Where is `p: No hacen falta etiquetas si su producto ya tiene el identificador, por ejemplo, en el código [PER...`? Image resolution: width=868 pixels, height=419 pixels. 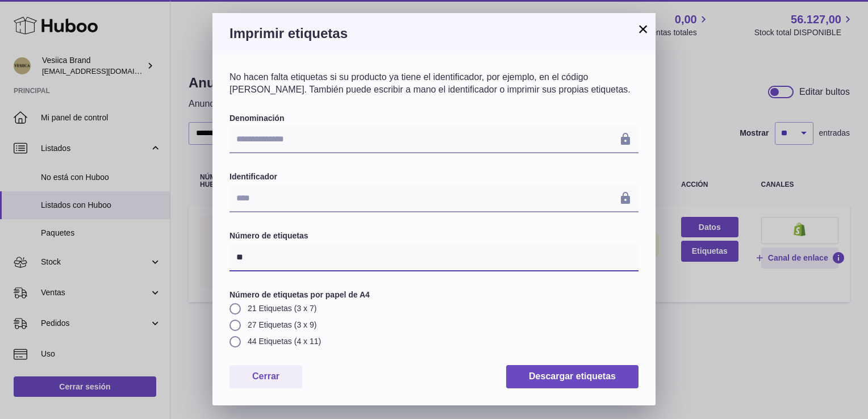
p: No hacen falta etiquetas si su producto ya tiene el identificador, por ejemplo, en el código [PER... is located at coordinates (434, 83).